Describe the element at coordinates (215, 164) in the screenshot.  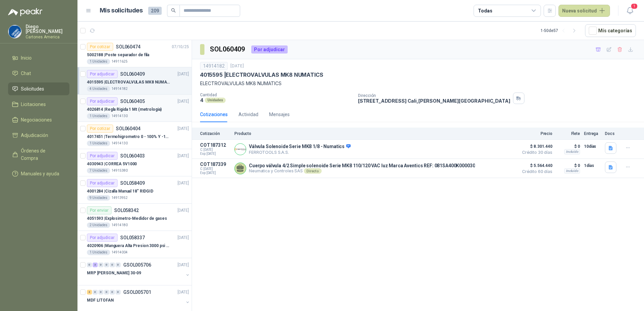
I see `p: COT187339` at that location.